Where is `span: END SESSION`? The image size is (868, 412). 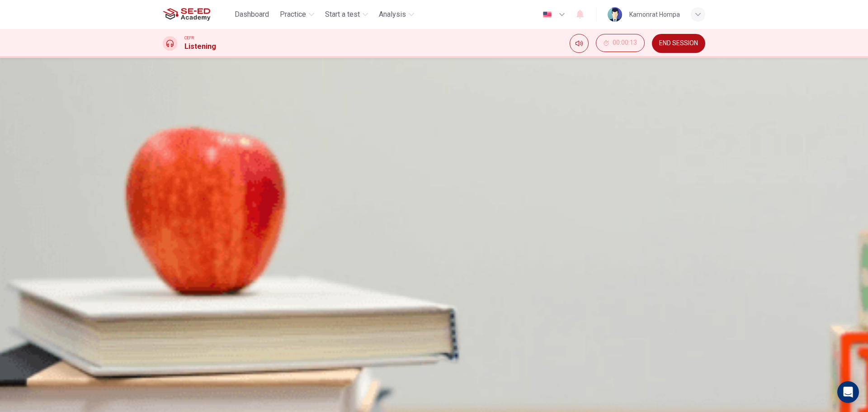
span: END SESSION is located at coordinates (679, 44).